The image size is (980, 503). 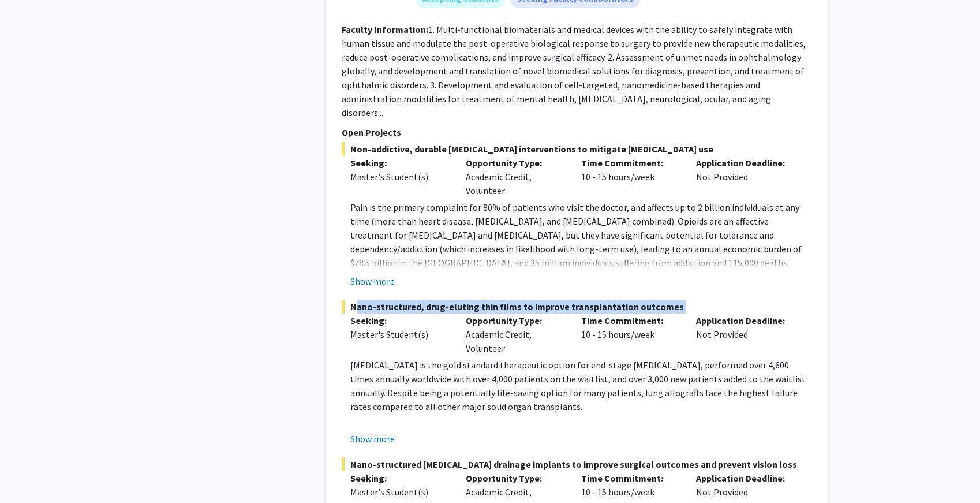 I want to click on span: Nano-structured, drug-eluting thin films to improve transplantation outcomes, so click(x=576, y=306).